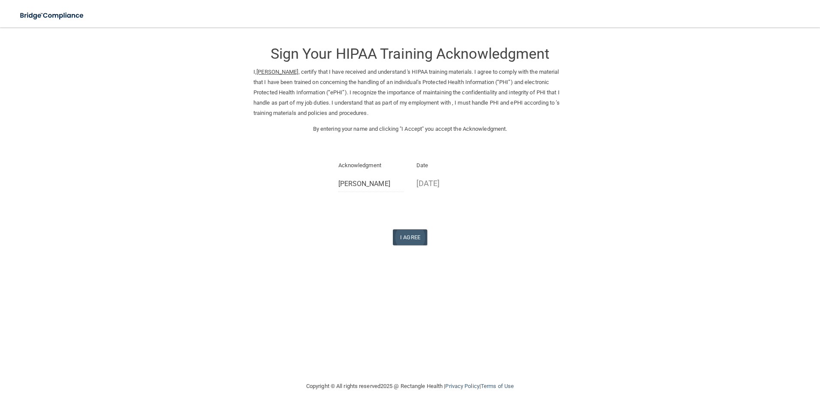 The image size is (820, 409). What do you see at coordinates (462, 386) in the screenshot?
I see `a: Privacy Policy` at bounding box center [462, 386].